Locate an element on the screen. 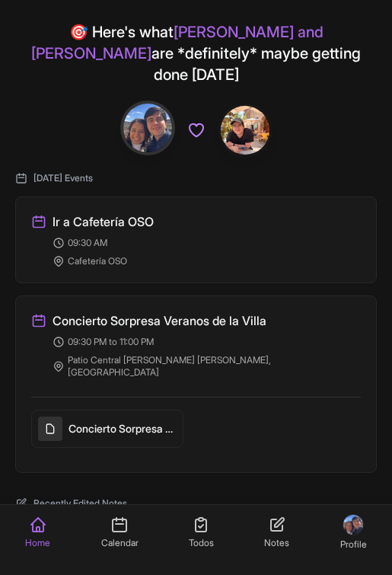  a: Ir a Cafetería OSO 09:30 AM Cafetería OSO is located at coordinates (196, 239).